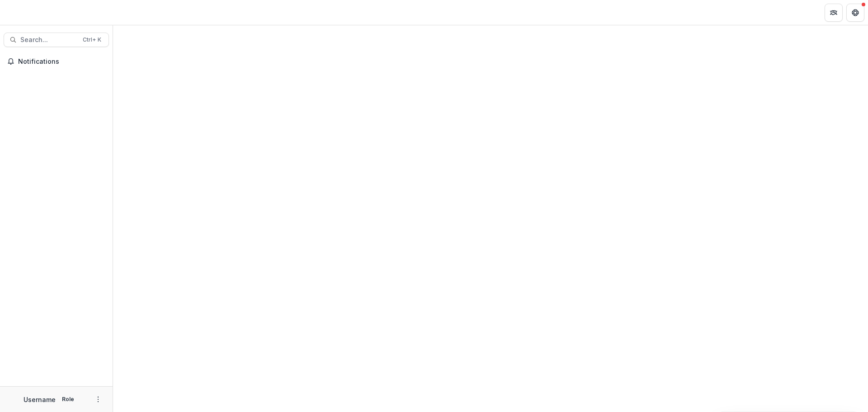  I want to click on span: Notifications, so click(61, 61).